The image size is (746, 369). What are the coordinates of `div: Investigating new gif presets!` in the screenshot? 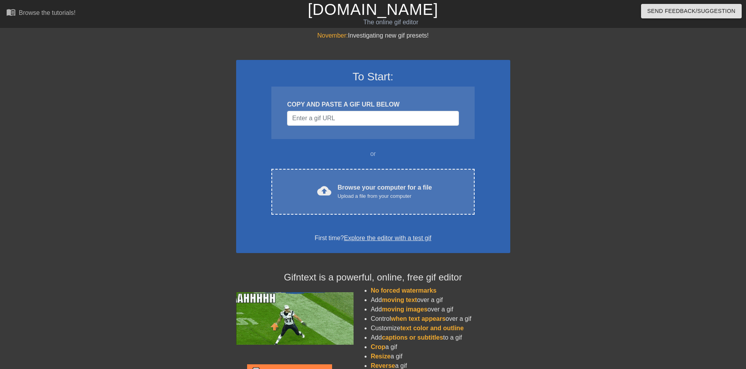 It's located at (373, 36).